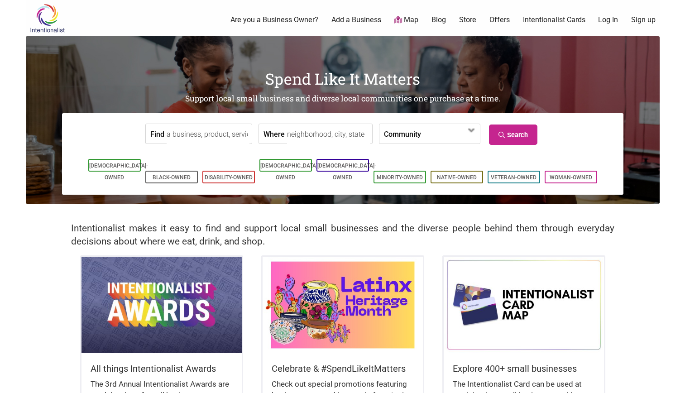 The height and width of the screenshot is (393, 685). I want to click on input: neighborhood, city, state, so click(328, 134).